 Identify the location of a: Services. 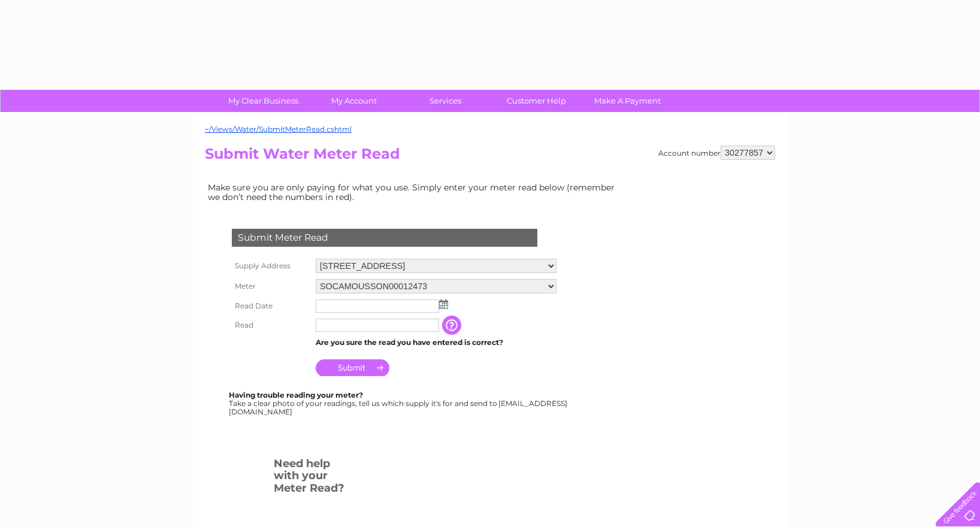
(445, 101).